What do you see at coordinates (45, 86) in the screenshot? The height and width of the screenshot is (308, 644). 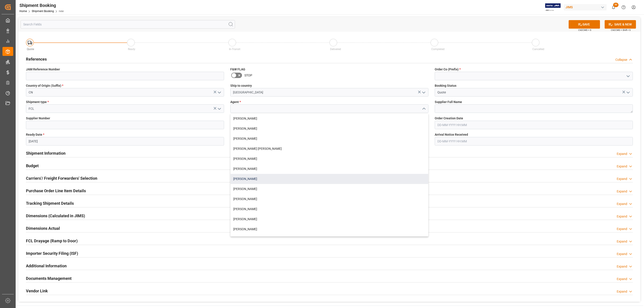 I see `span: Country of Origin (Suffix)` at bounding box center [45, 86].